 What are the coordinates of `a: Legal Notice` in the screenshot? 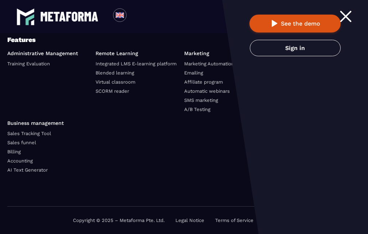 It's located at (190, 220).